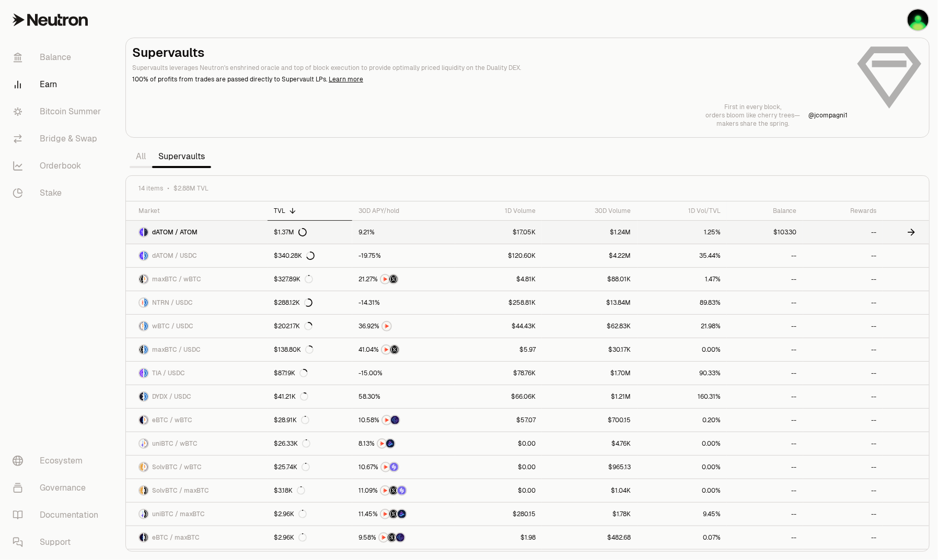 The height and width of the screenshot is (560, 938). I want to click on button: NTRNStructured PointsBedrock Diamonds, so click(403, 515).